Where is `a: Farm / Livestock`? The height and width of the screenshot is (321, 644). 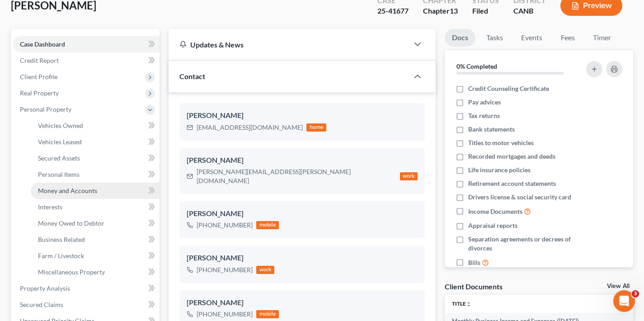
a: Farm / Livestock is located at coordinates (95, 256).